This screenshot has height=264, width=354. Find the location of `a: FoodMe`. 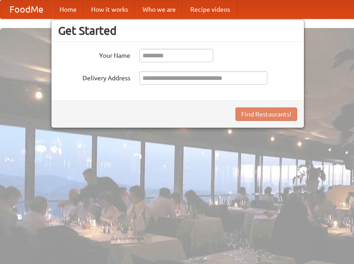

a: FoodMe is located at coordinates (26, 9).